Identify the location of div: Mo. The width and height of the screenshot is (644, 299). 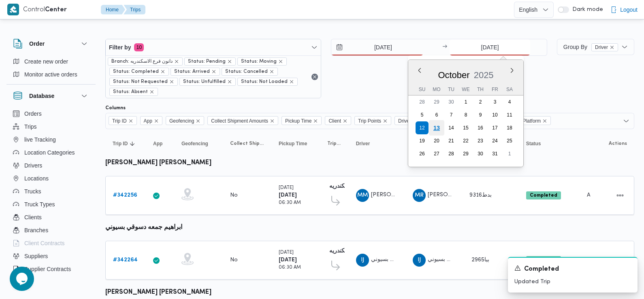
(437, 89).